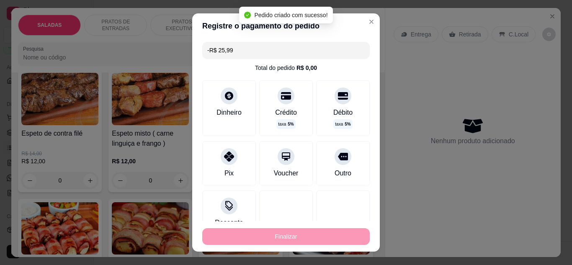 The height and width of the screenshot is (265, 572). I want to click on div: Débito, so click(343, 113).